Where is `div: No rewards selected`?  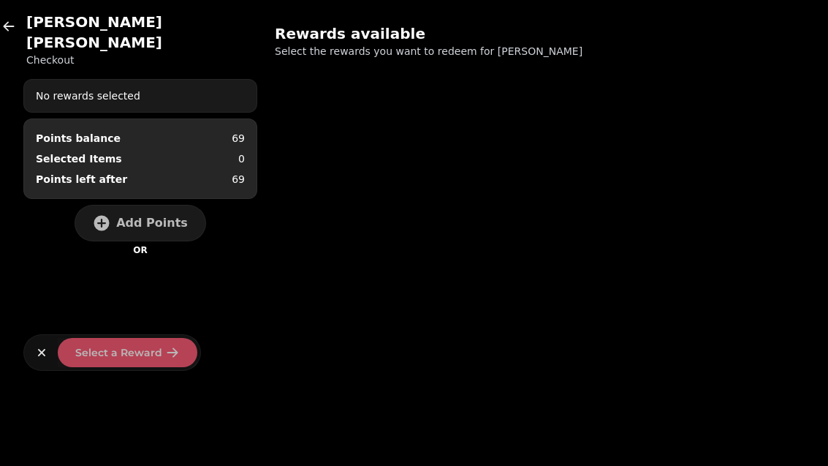 div: No rewards selected is located at coordinates (140, 96).